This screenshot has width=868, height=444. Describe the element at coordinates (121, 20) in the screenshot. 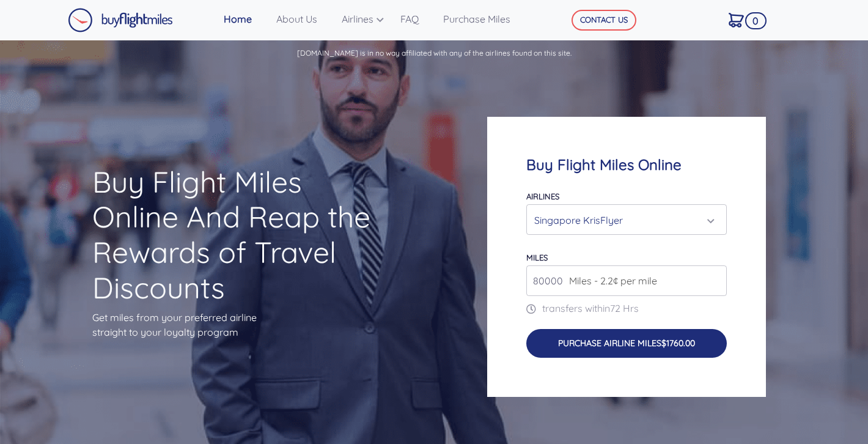

I see `a: Buy Flight Miles Logo` at that location.